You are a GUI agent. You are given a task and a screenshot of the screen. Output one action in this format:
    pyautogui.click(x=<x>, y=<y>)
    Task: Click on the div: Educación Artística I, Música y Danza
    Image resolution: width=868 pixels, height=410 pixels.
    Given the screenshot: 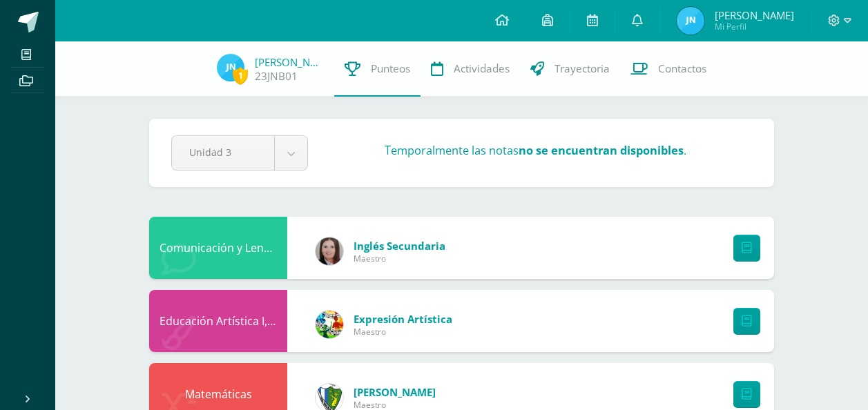 What is the action you would take?
    pyautogui.click(x=219, y=321)
    